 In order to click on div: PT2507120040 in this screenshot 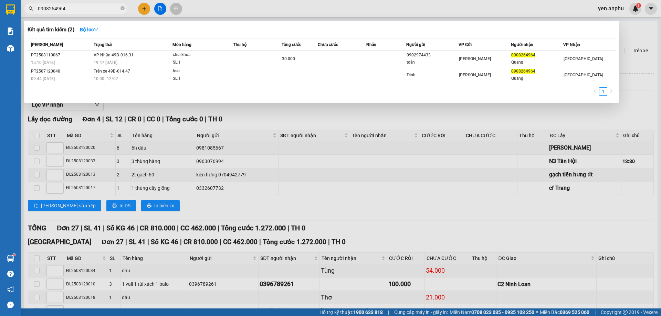, I will do `click(61, 71)`.